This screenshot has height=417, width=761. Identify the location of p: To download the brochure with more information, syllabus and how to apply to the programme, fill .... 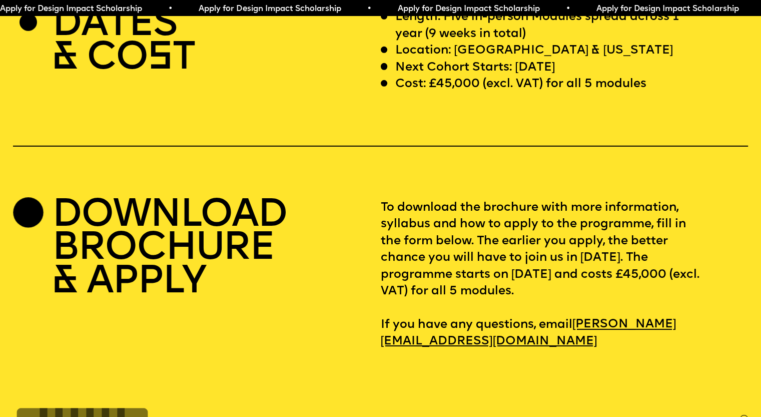
(564, 275).